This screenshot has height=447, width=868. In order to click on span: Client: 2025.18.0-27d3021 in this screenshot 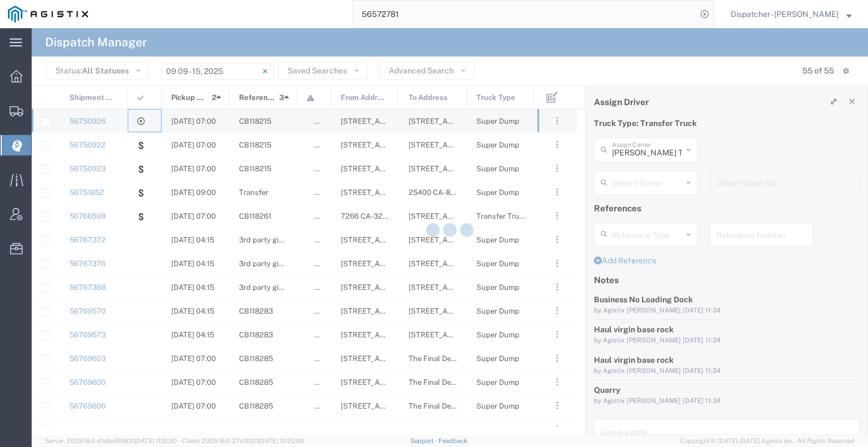, I will do `click(243, 441)`.